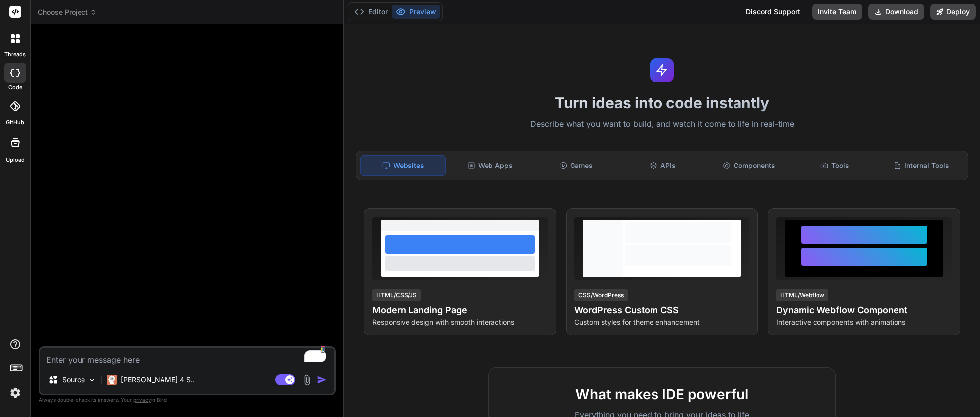  I want to click on img: attachment, so click(307, 380).